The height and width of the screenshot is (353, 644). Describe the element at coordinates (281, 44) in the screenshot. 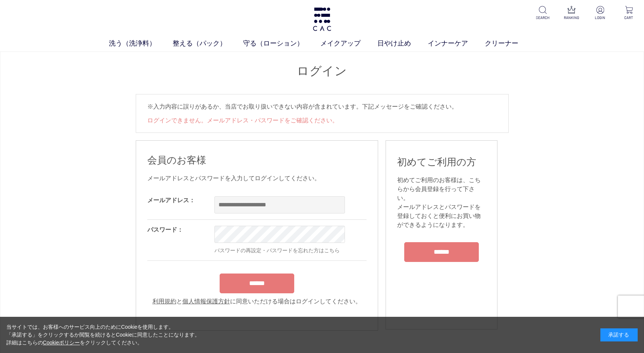

I see `a: 守る（ローション）` at that location.